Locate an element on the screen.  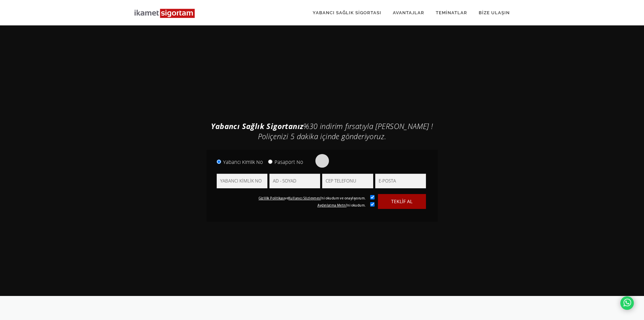
label: Pasaport No is located at coordinates (289, 161).